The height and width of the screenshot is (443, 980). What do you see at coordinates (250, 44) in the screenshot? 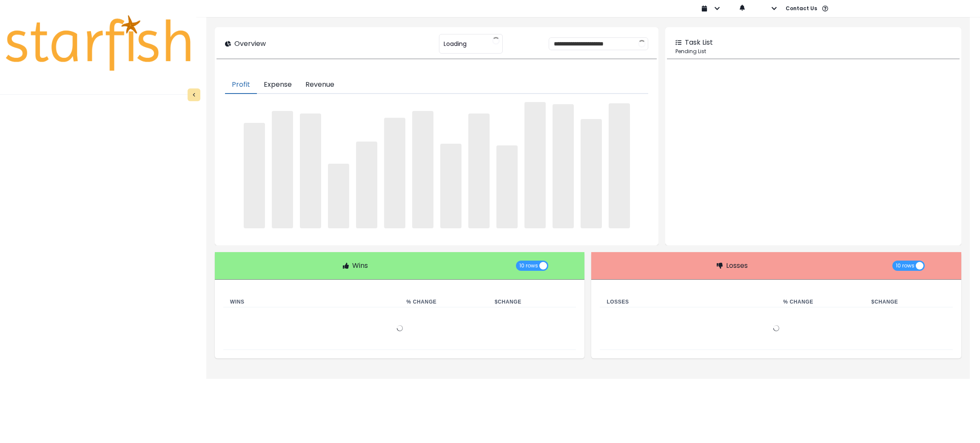
I see `p: Overview` at bounding box center [250, 44].